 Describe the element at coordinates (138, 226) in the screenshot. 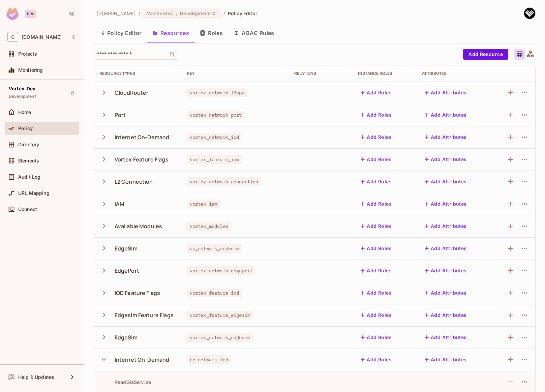

I see `div: Available Modules` at that location.